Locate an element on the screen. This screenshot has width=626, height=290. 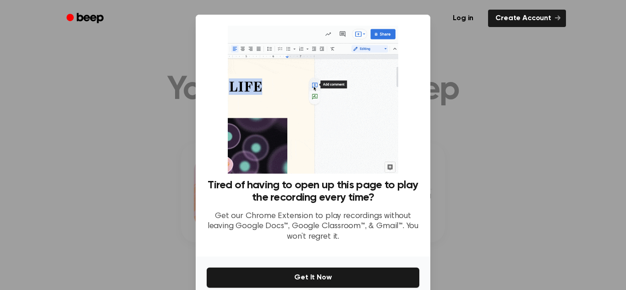
img: Beep extension in action is located at coordinates (312, 99).